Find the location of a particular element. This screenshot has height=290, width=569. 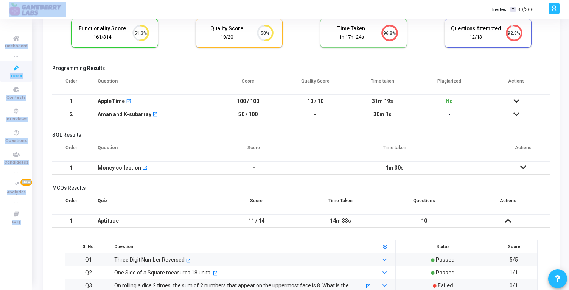

div: 12/13 is located at coordinates (476, 37).